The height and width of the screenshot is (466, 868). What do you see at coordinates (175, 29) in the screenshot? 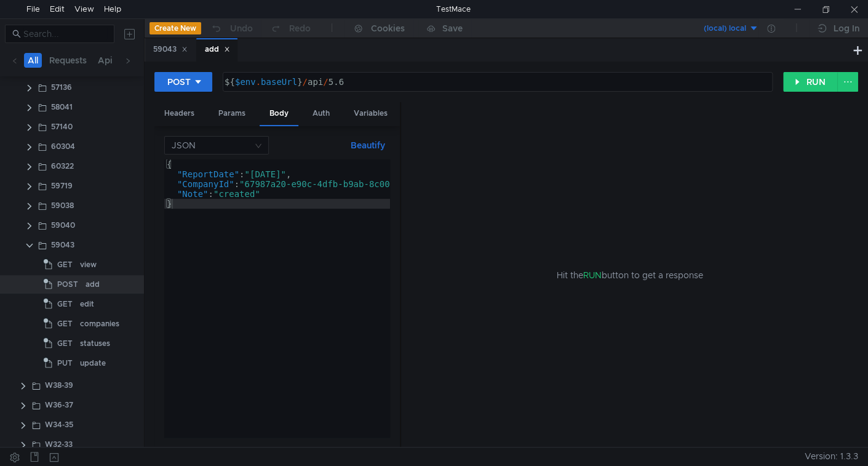
I see `button: Create New` at bounding box center [175, 29].